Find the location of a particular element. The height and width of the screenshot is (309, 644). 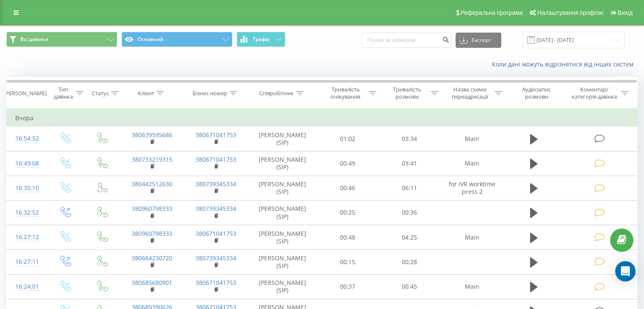

td: 00:36 is located at coordinates (409, 212).